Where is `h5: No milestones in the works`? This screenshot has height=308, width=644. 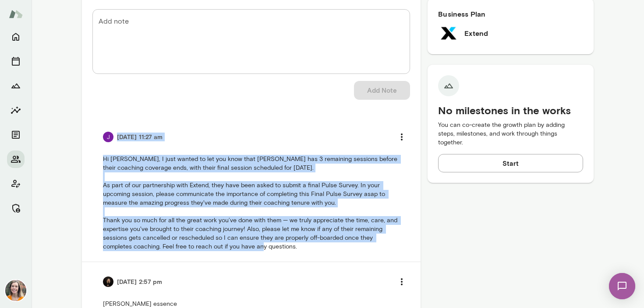 h5: No milestones in the works is located at coordinates (510, 110).